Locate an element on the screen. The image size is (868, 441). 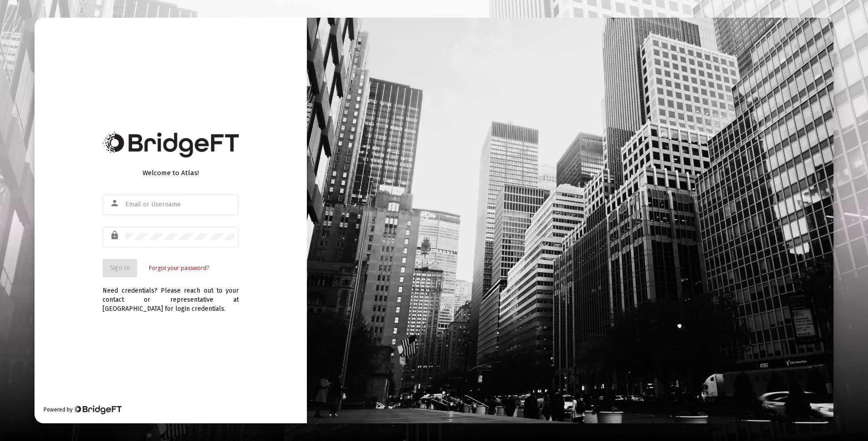
mat-icon: person is located at coordinates (115, 204).